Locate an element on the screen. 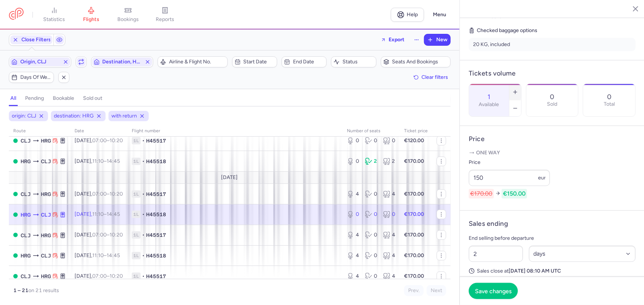  p: 0 is located at coordinates (552, 97).